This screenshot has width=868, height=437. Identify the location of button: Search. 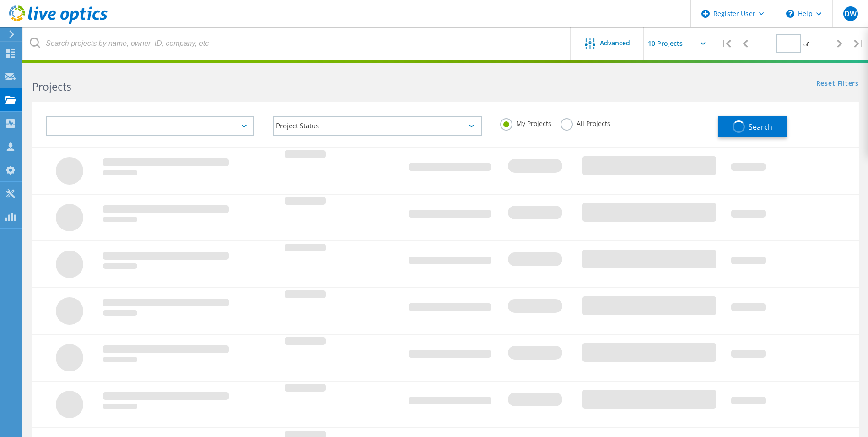
(753, 126).